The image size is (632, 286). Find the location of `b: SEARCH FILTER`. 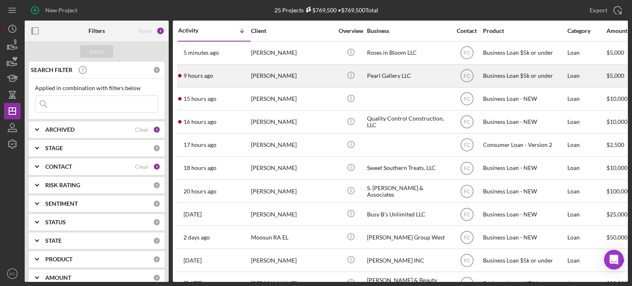

b: SEARCH FILTER is located at coordinates (51, 70).